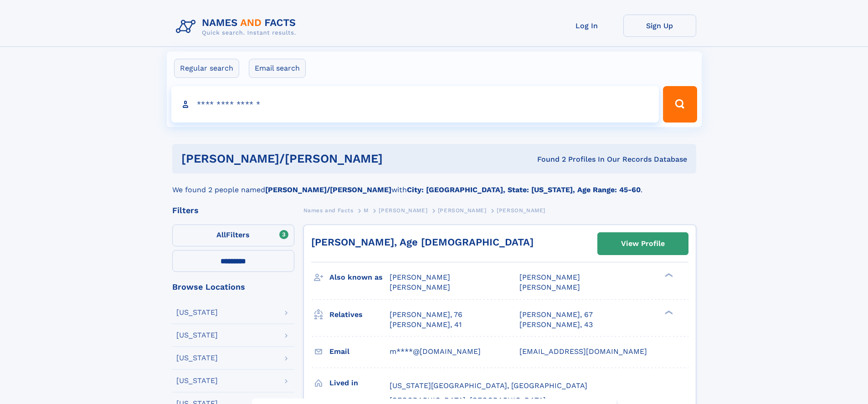 This screenshot has width=868, height=404. Describe the element at coordinates (679, 105) in the screenshot. I see `button: Search Button` at that location.